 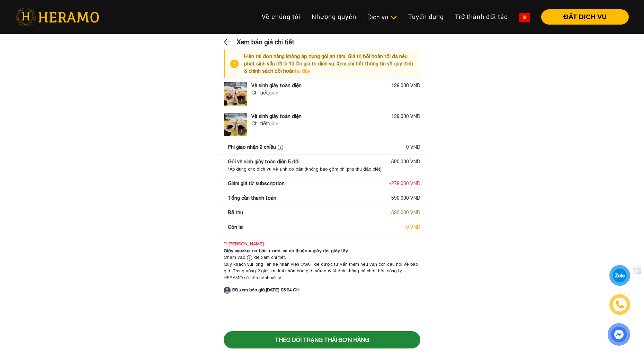 I want to click on div: Giảm giá từ subscription, so click(x=256, y=183).